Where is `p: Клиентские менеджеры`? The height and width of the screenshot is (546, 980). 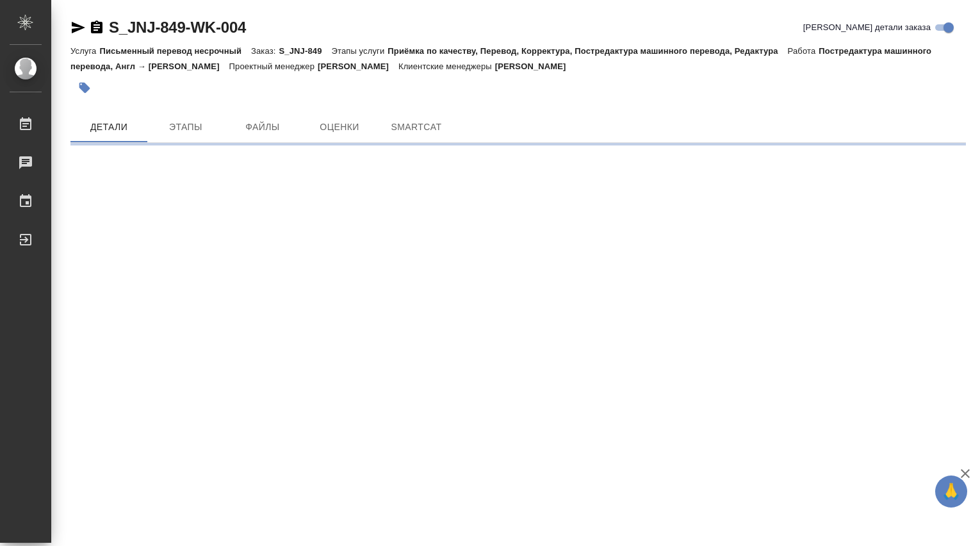 p: Клиентские менеджеры is located at coordinates (447, 66).